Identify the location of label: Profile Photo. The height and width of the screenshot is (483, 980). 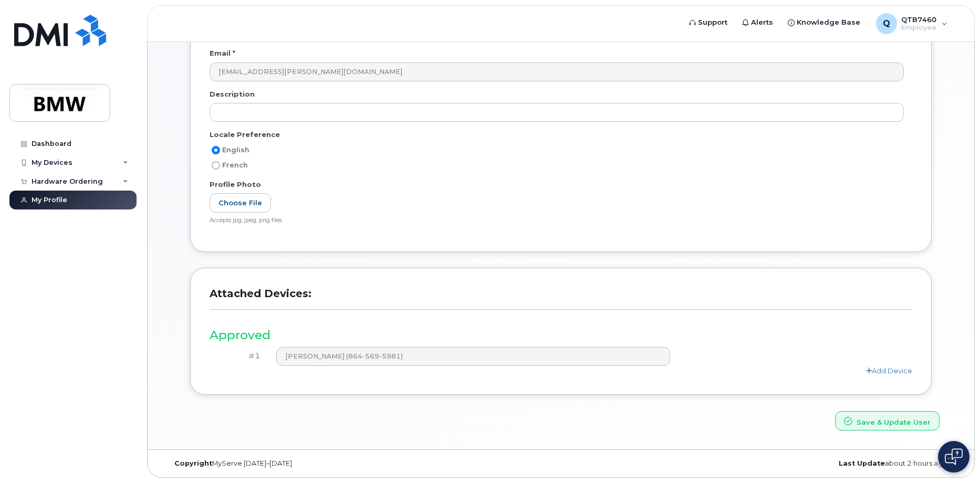
(235, 184).